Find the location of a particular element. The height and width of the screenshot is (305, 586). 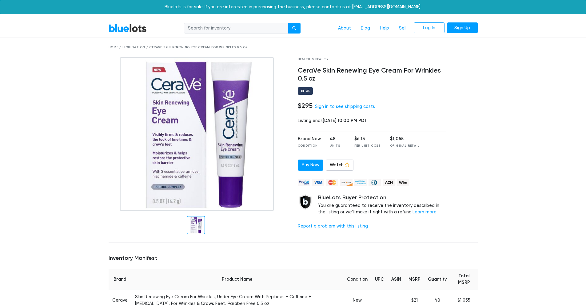

img: mastercard-42073d1d8d11d6635de4c079ffdb20a4f30a903dc55d1612383a1b395dd17f39.png is located at coordinates (332, 182).